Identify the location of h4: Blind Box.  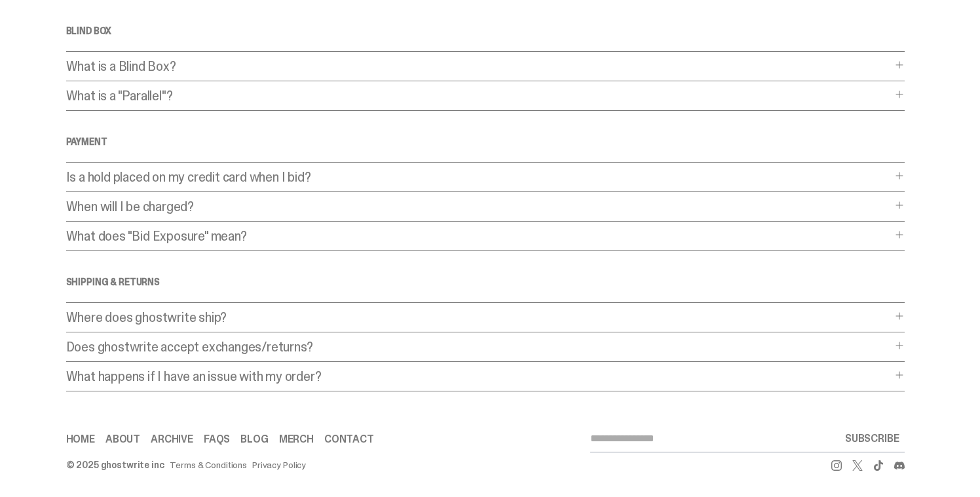
(485, 31).